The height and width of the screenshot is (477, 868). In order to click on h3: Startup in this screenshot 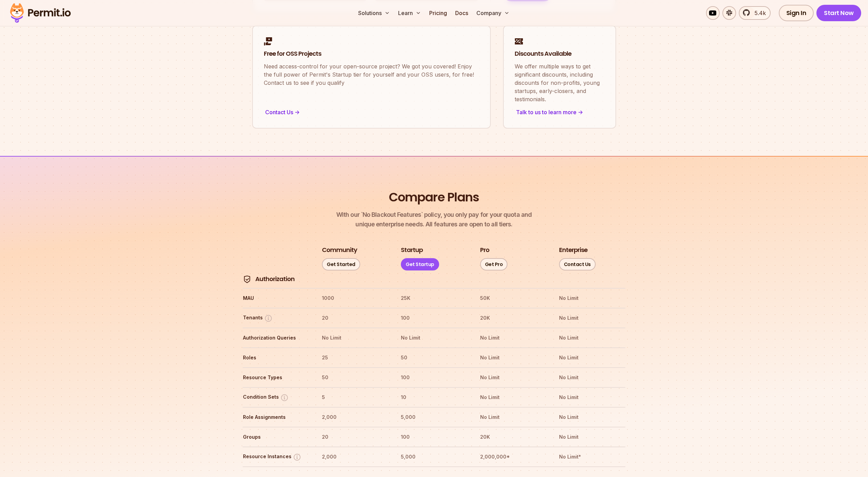, I will do `click(412, 250)`.